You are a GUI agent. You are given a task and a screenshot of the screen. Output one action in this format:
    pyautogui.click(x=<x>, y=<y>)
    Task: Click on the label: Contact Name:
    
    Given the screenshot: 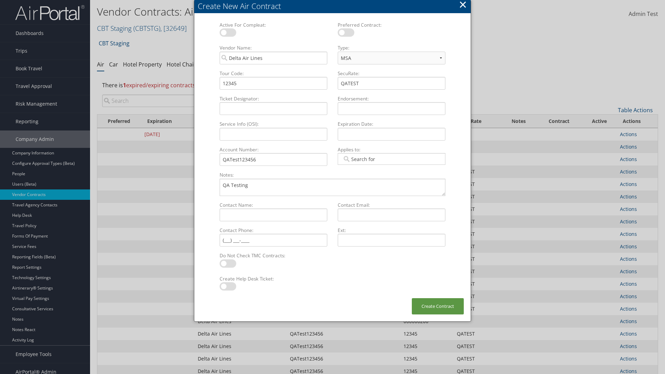 What is the action you would take?
    pyautogui.click(x=273, y=205)
    